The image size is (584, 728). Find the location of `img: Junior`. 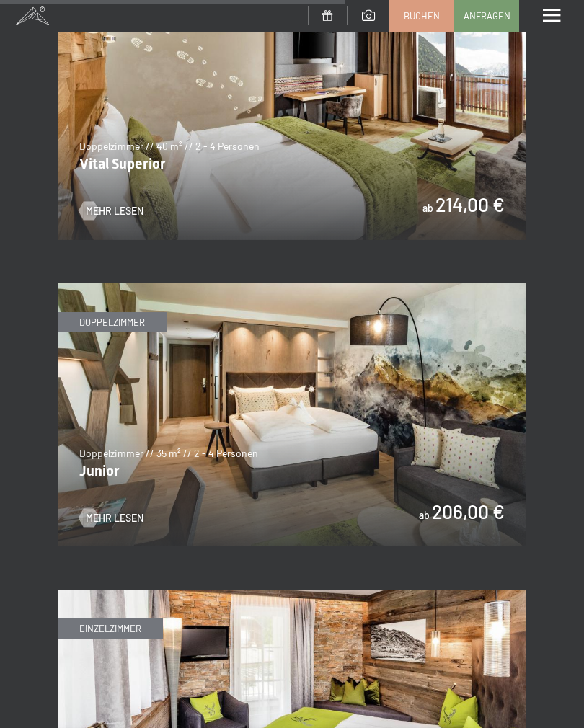

img: Junior is located at coordinates (292, 415).